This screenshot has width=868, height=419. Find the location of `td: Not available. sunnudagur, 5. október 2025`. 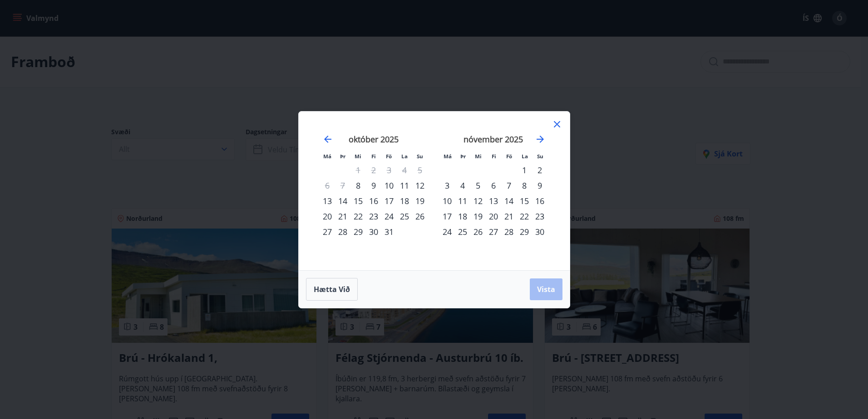

td: Not available. sunnudagur, 5. október 2025 is located at coordinates (420, 170).